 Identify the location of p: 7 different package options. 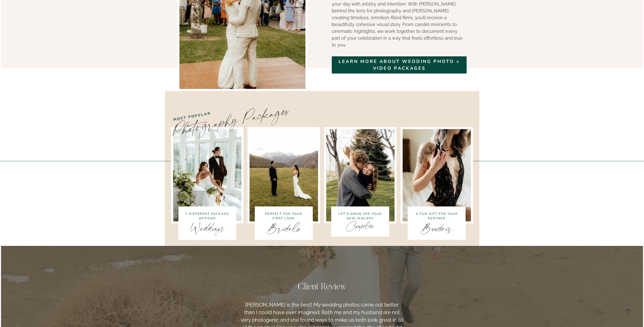
(207, 216).